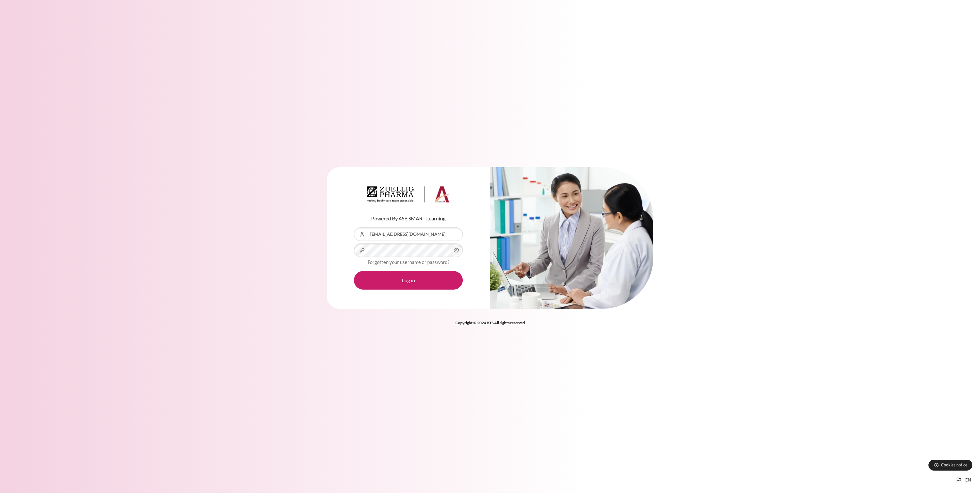  Describe the element at coordinates (409, 262) in the screenshot. I see `a: Forgotten your username or password?` at that location.